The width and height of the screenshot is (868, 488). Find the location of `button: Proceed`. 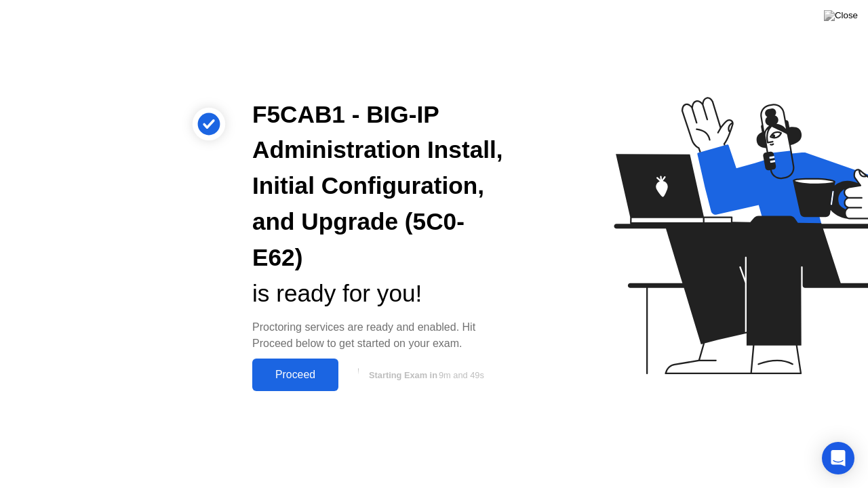

button: Proceed is located at coordinates (295, 375).